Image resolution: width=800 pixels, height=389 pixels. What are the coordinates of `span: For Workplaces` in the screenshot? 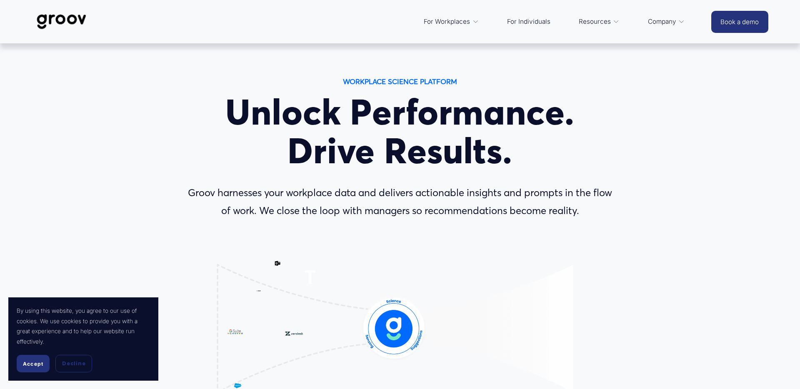 It's located at (446, 22).